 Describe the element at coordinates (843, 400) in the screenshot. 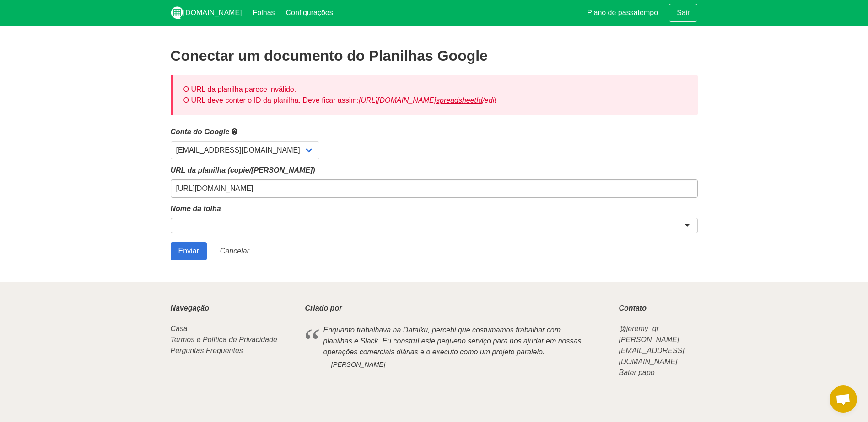

I see `a: Open chat` at that location.